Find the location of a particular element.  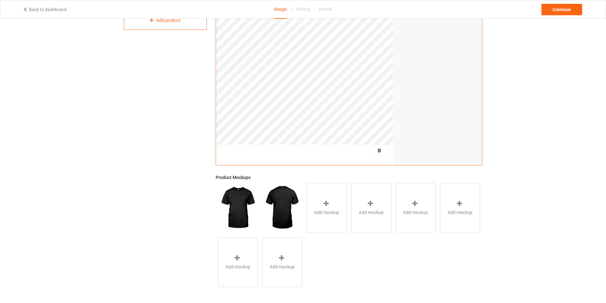

div: Details is located at coordinates (325, 9).